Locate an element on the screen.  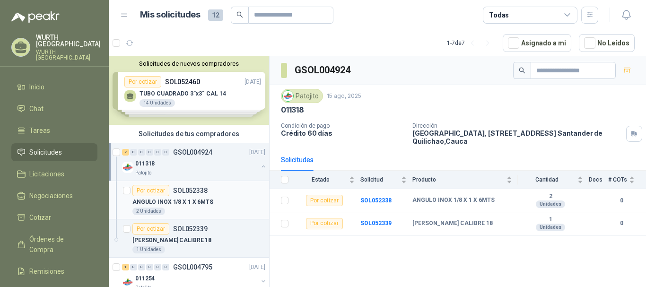
b: SOL052338 is located at coordinates (376, 200).